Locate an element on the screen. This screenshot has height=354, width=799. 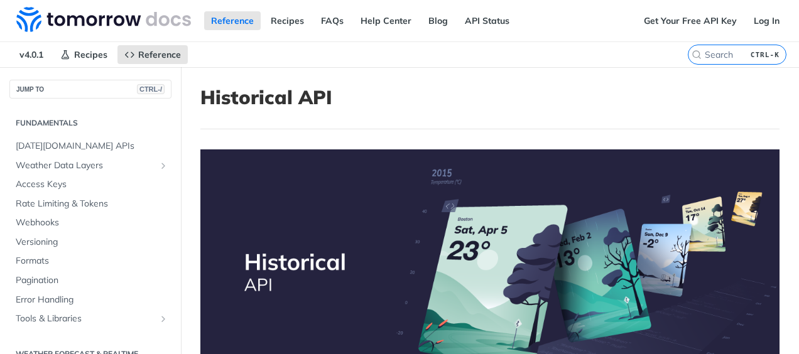
span: Recipes is located at coordinates (90, 55).